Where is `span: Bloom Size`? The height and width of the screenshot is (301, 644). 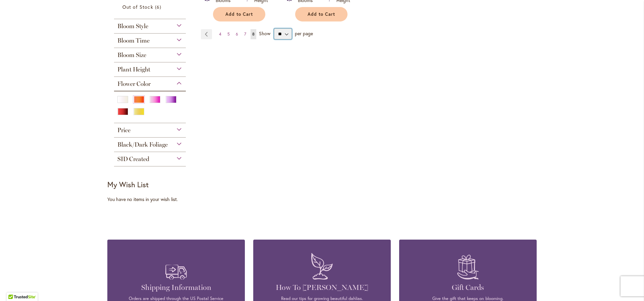
span: Bloom Size is located at coordinates (131, 55).